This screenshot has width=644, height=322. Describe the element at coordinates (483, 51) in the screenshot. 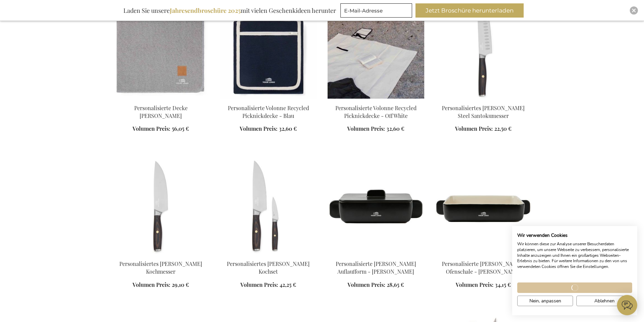

I see `img: Personalisiertes Tara Steel Santokumesser` at that location.